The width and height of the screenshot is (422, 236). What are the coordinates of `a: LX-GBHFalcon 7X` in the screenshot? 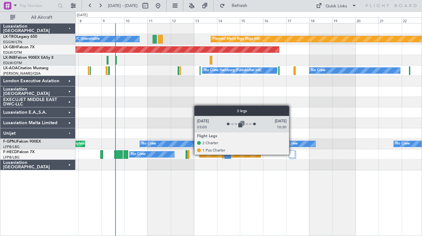 It's located at (19, 47).